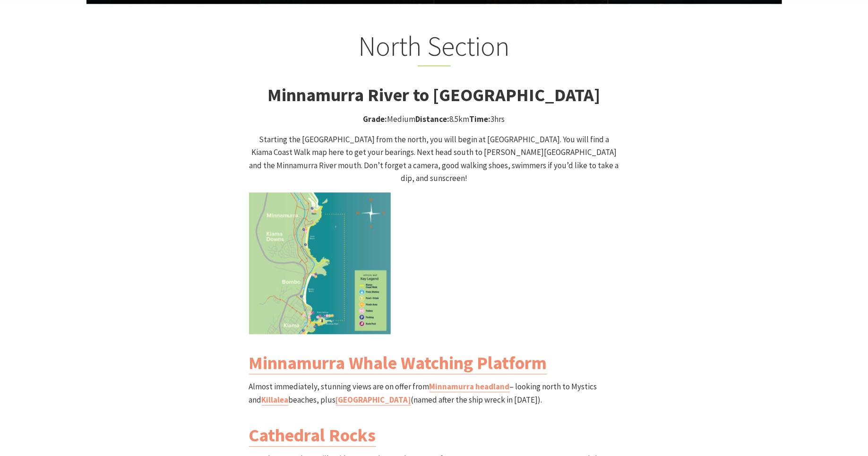 Image resolution: width=868 pixels, height=456 pixels. I want to click on h2: North Section, so click(434, 48).